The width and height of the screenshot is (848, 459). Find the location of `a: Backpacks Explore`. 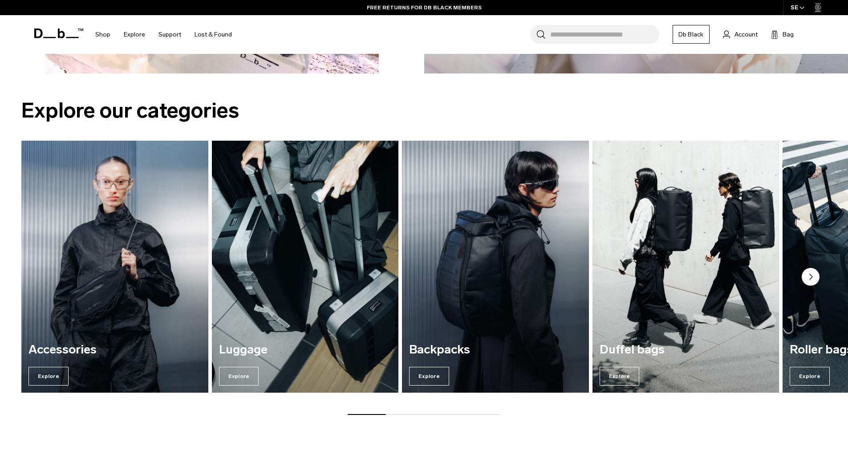

a: Backpacks Explore is located at coordinates (496, 267).